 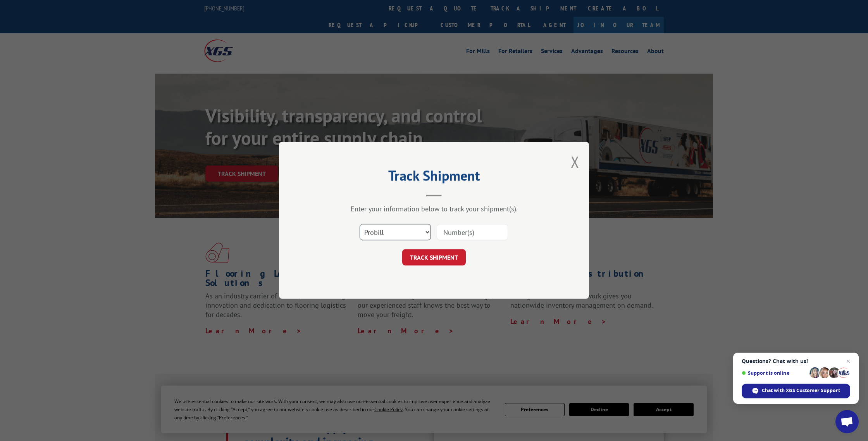 What do you see at coordinates (434, 258) in the screenshot?
I see `button: TRACK SHIPMENT` at bounding box center [434, 258].